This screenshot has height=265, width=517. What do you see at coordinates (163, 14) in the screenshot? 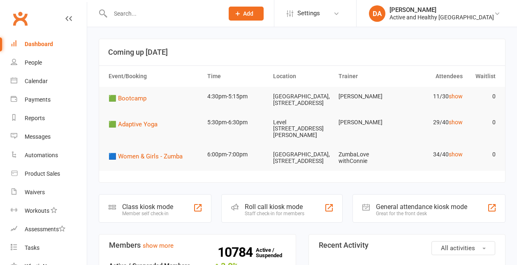
I see `input: Search...` at bounding box center [163, 14].